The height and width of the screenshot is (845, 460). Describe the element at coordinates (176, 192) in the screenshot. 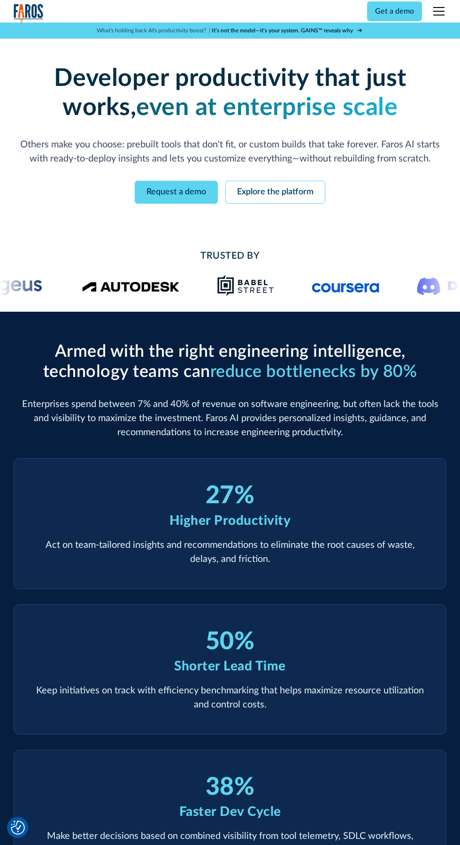

I see `a: Request a demo` at that location.